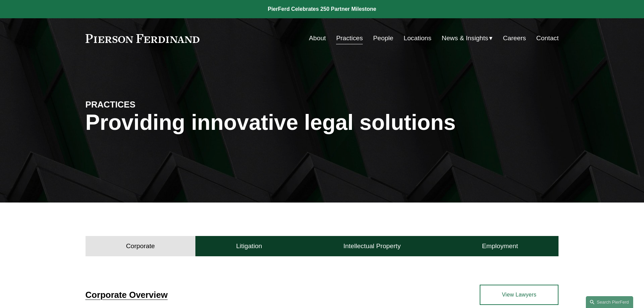 The width and height of the screenshot is (644, 308). Describe the element at coordinates (383, 38) in the screenshot. I see `a: People` at that location.